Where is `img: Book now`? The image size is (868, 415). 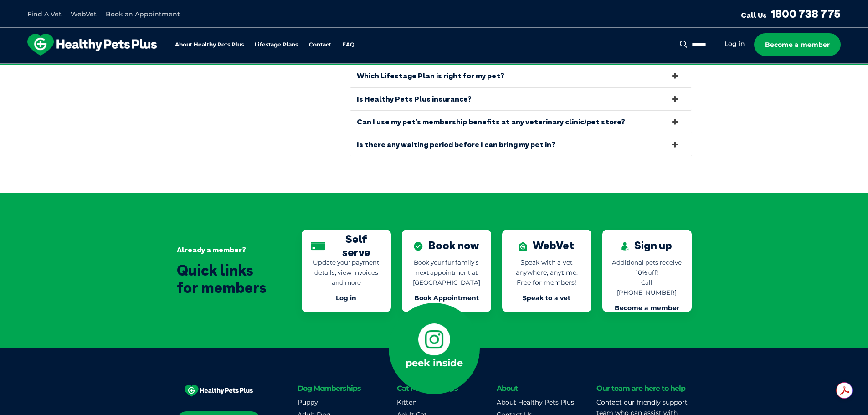 img: Book now is located at coordinates (418, 246).